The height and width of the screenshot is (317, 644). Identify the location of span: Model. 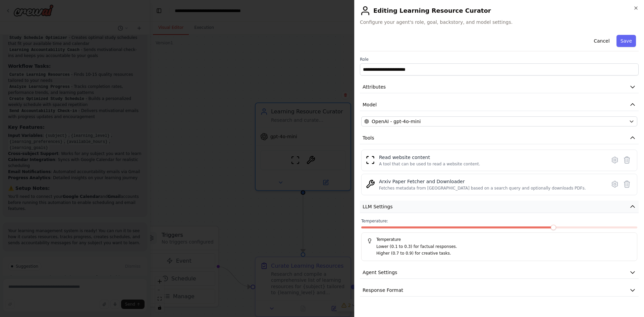
(370, 105).